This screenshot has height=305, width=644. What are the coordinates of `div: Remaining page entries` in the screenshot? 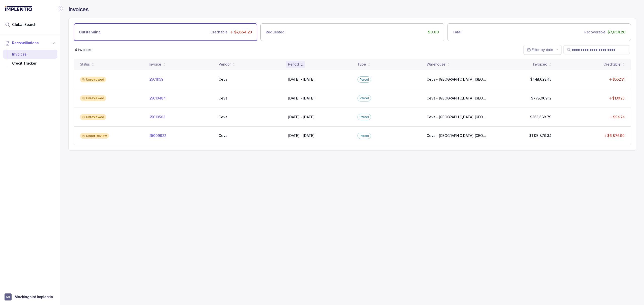 It's located at (83, 50).